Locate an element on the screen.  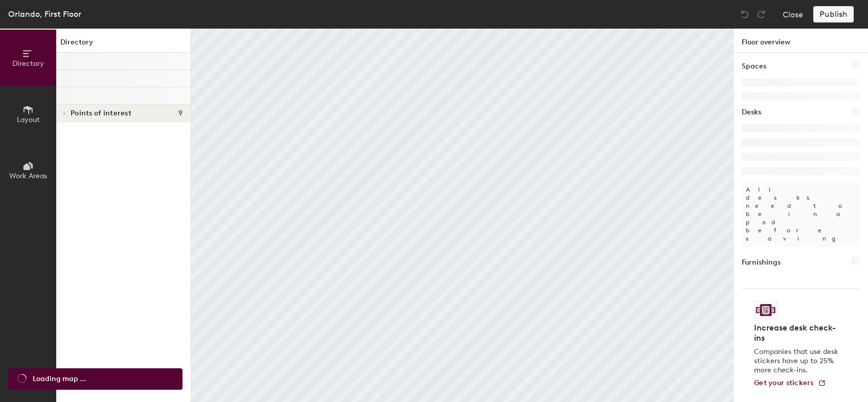
span: Layout is located at coordinates (28, 120).